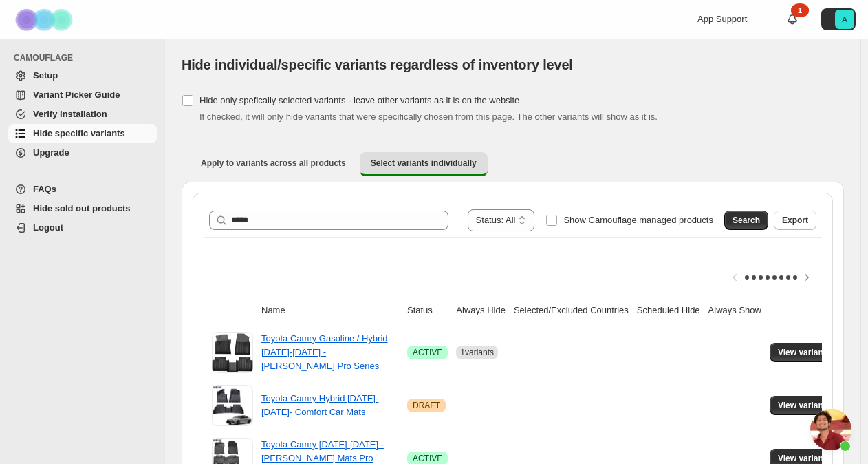 Image resolution: width=868 pixels, height=464 pixels. What do you see at coordinates (669, 311) in the screenshot?
I see `th: Scheduled Hide` at bounding box center [669, 311].